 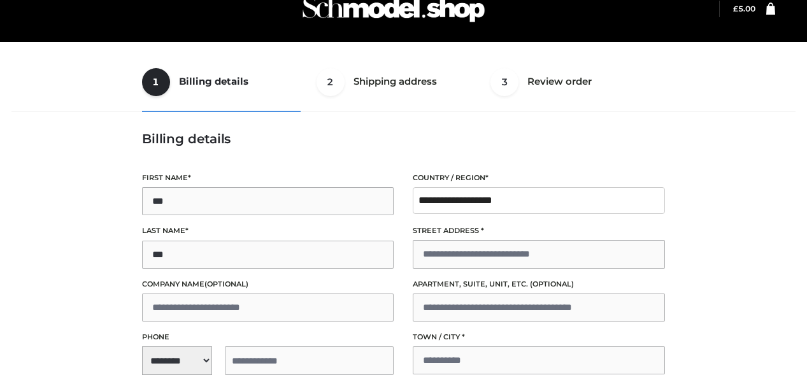 What do you see at coordinates (268, 337) in the screenshot?
I see `label: Phone` at bounding box center [268, 337].